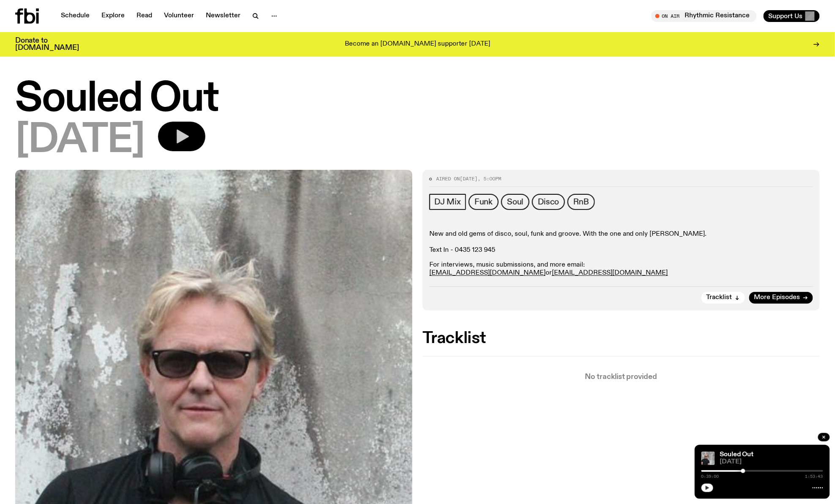  I want to click on a: Newsletter, so click(223, 16).